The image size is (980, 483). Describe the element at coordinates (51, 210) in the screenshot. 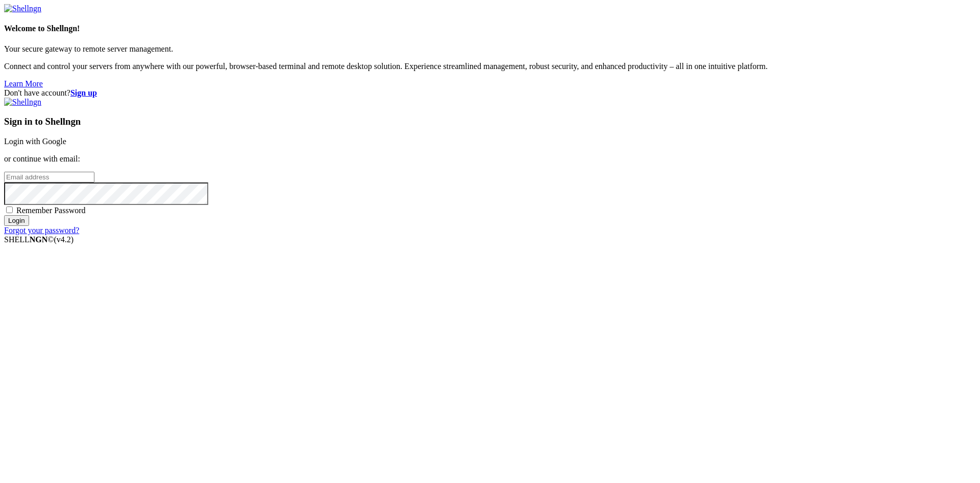

I see `span: Remember Password` at that location.